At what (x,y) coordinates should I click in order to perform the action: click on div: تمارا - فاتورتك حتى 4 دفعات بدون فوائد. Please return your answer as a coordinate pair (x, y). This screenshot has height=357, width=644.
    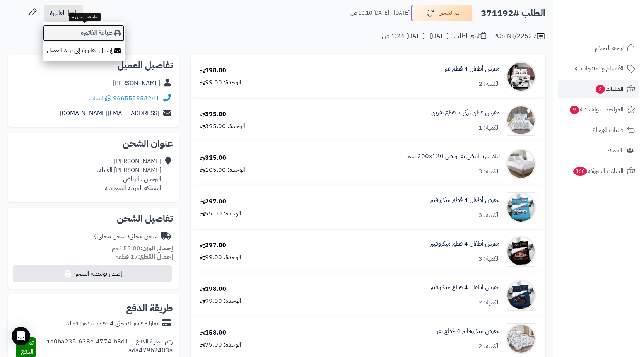
    Looking at the image, I should click on (112, 323).